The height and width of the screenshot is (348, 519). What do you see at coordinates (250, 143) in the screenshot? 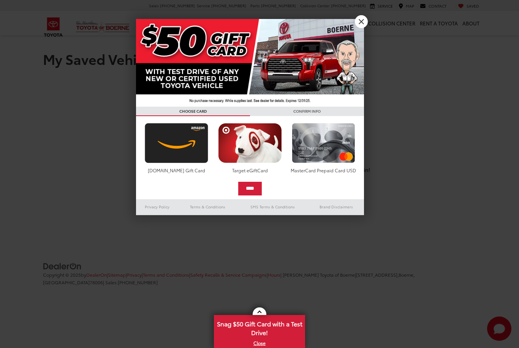
I see `img: targetcard.png` at bounding box center [250, 143].